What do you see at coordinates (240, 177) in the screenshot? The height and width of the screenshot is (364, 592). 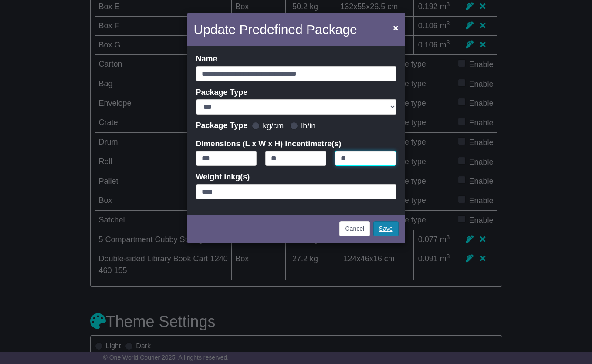 I see `span: kg(s)` at bounding box center [240, 177].